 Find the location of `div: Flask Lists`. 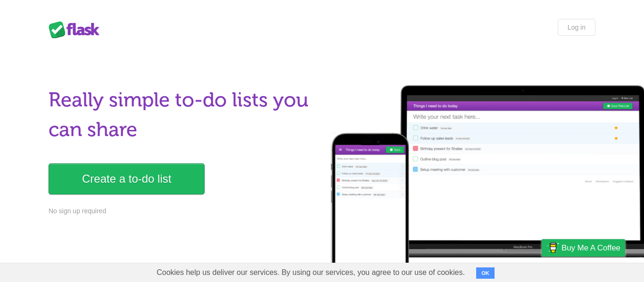

div: Flask Lists is located at coordinates (77, 30).